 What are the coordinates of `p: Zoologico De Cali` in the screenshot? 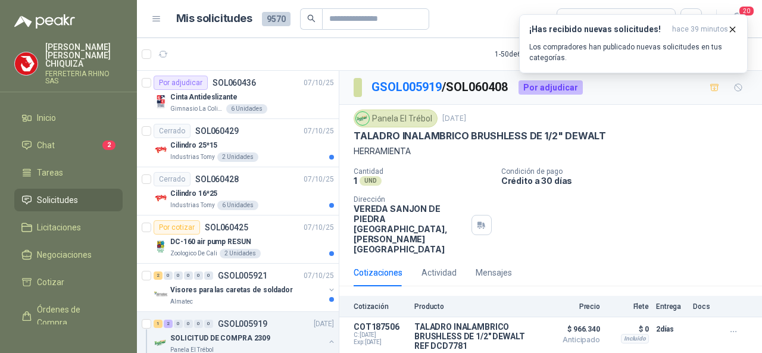 It's located at (194, 254).